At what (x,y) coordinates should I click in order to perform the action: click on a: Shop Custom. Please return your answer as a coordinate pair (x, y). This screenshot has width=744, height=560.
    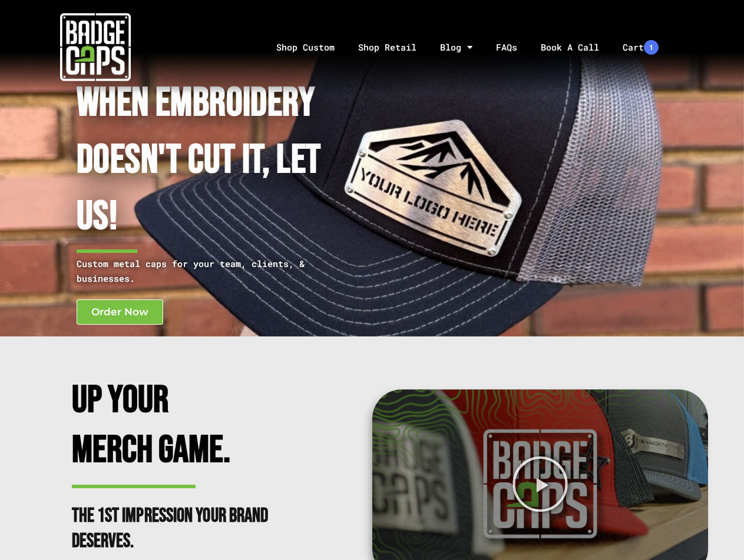
    Looking at the image, I should click on (305, 47).